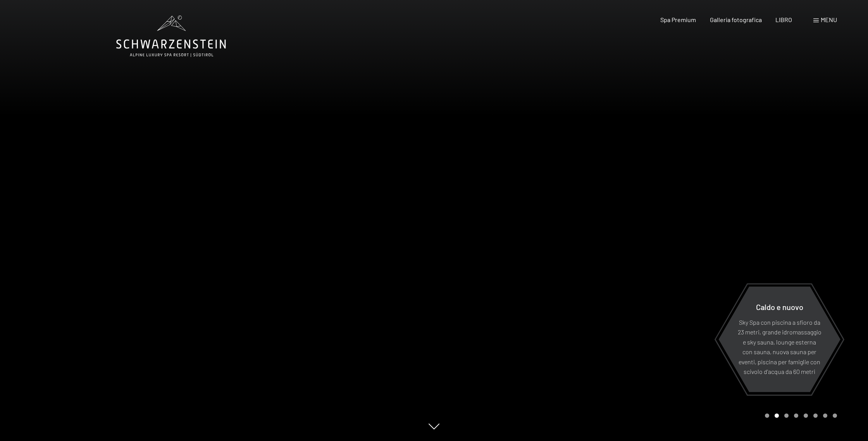 The image size is (868, 441). What do you see at coordinates (816, 416) in the screenshot?
I see `div: Pagina 6 della giostra` at bounding box center [816, 416].